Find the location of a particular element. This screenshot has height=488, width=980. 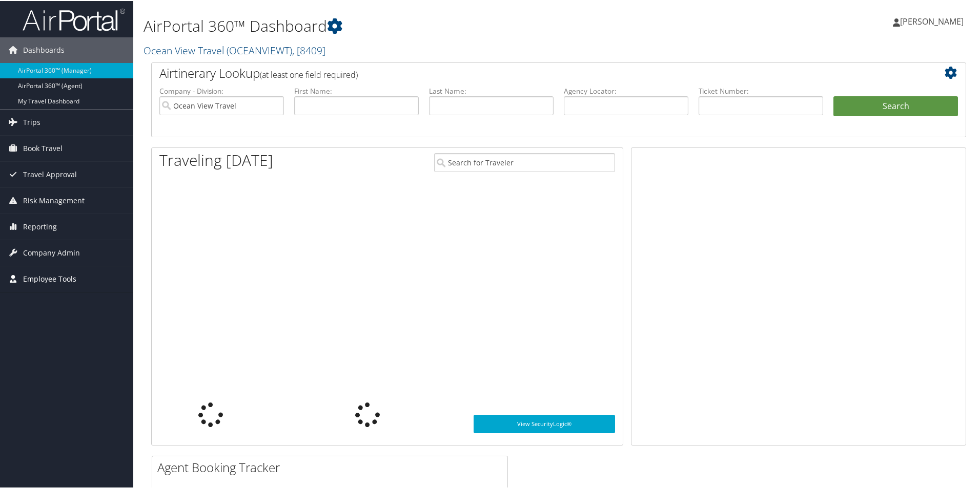

span: (at least one field required) is located at coordinates (308, 74).